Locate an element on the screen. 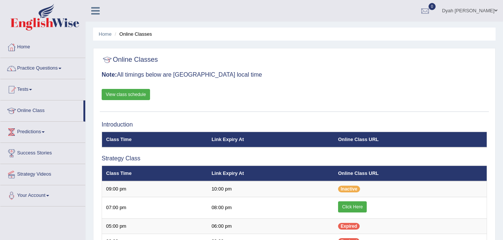 The image size is (503, 240). h3: Strategy Class is located at coordinates (294, 159).